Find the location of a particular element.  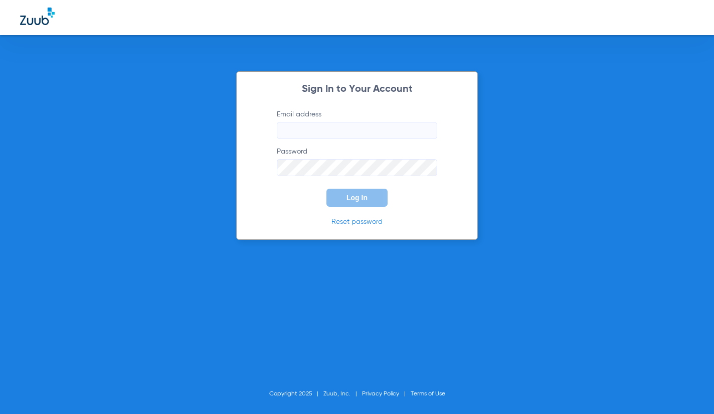

a: Privacy Policy is located at coordinates (381, 394).